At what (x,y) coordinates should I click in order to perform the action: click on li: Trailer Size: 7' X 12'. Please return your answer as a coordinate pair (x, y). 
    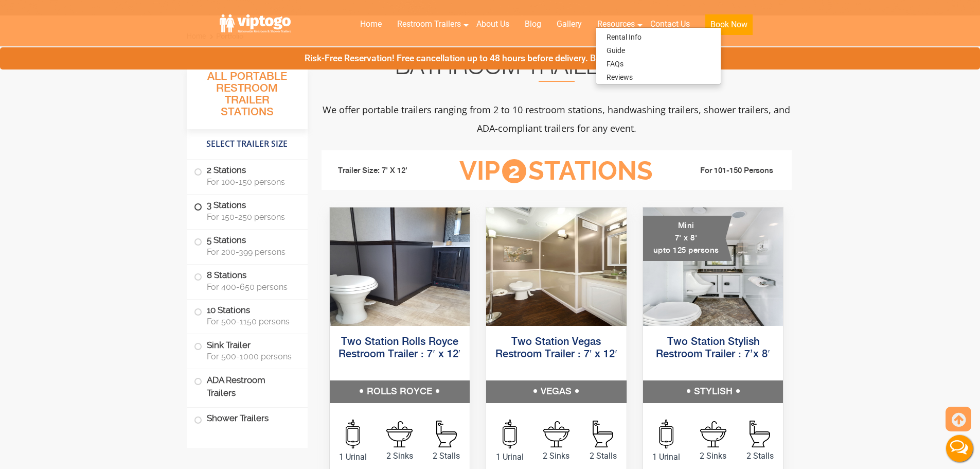
    Looking at the image, I should click on (386, 171).